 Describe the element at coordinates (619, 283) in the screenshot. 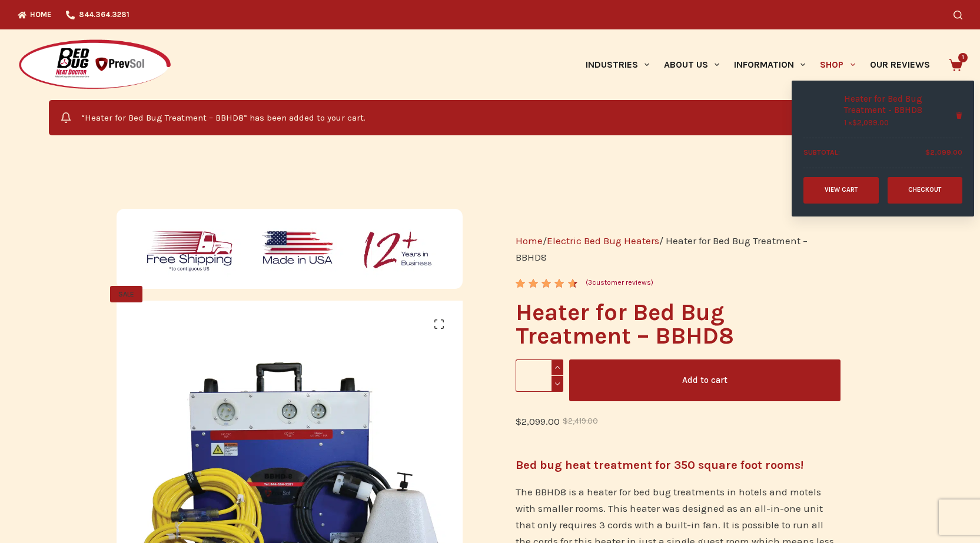

I see `a: (3customer reviews)` at that location.